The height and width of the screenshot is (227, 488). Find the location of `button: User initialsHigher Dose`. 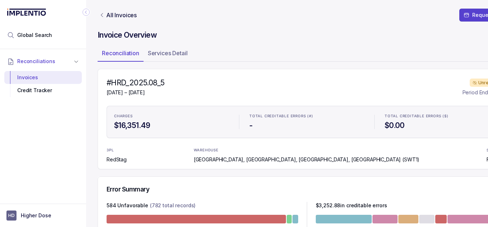

button: User initialsHigher Dose is located at coordinates (43, 216).